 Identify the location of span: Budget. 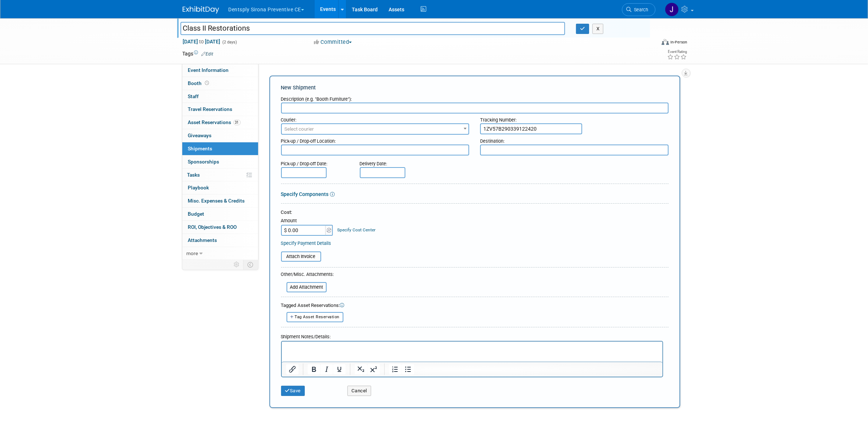
(196, 214).